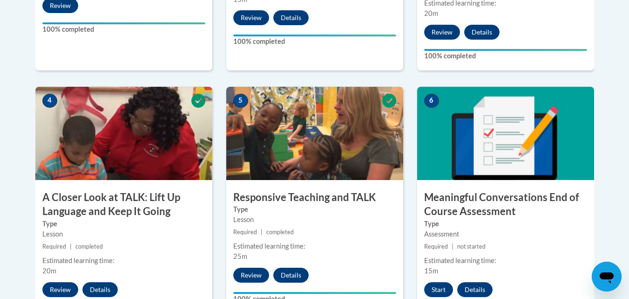  I want to click on span: 6, so click(432, 101).